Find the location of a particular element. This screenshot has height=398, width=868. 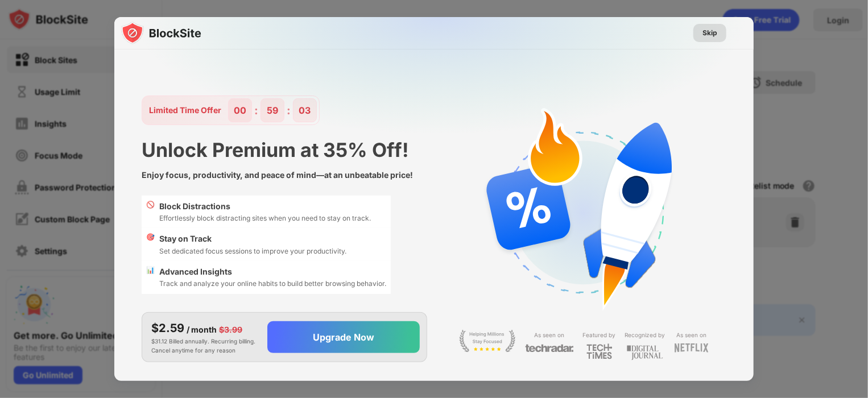

div: Skip is located at coordinates (710, 33).